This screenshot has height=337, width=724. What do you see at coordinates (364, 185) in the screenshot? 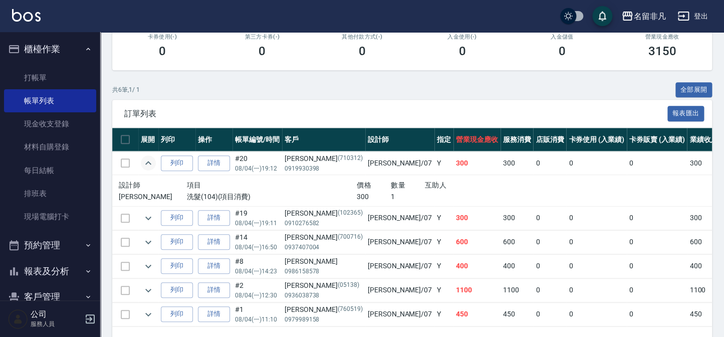
I see `span: 價格` at bounding box center [364, 185].